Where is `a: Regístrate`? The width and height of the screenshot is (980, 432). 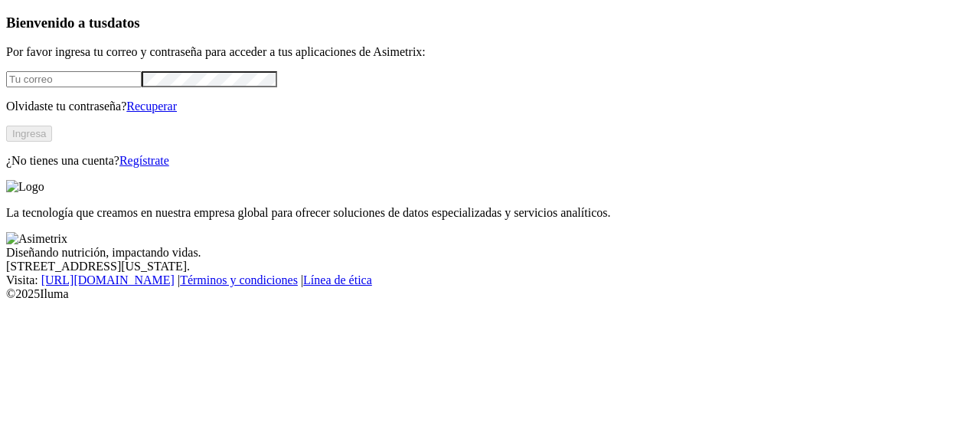 a: Regístrate is located at coordinates (144, 160).